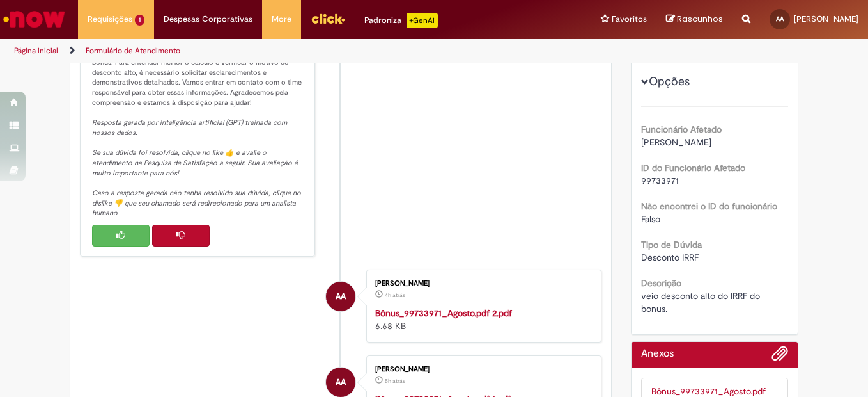 The image size is (868, 397). What do you see at coordinates (133, 50) in the screenshot?
I see `a: Formulário de Atendimento` at bounding box center [133, 50].